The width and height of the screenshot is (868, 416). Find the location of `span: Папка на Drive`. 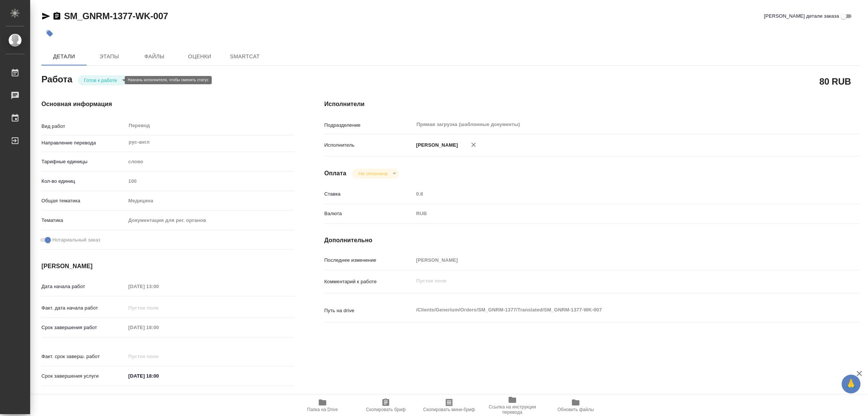

span: Папка на Drive is located at coordinates (322, 410).